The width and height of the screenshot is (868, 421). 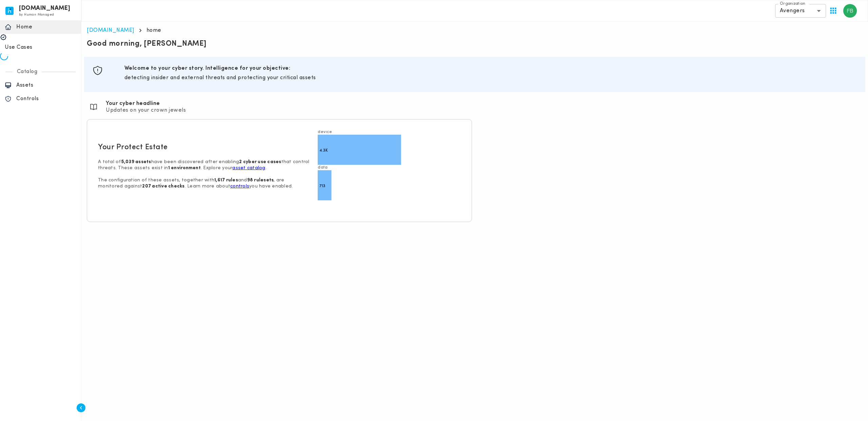 I want to click on h5: Your Protect Estate, so click(x=133, y=148).